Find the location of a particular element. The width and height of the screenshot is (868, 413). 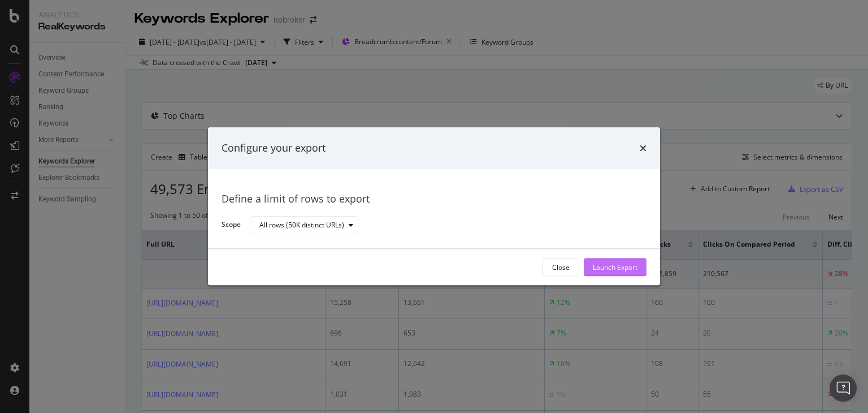

div: modal is located at coordinates (434, 206).